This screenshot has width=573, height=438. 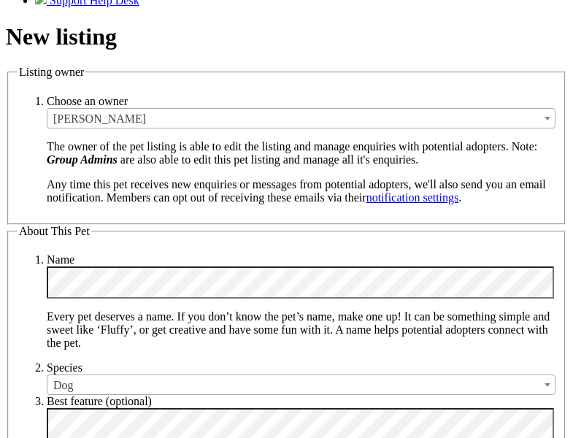 I want to click on label: Name, so click(x=61, y=259).